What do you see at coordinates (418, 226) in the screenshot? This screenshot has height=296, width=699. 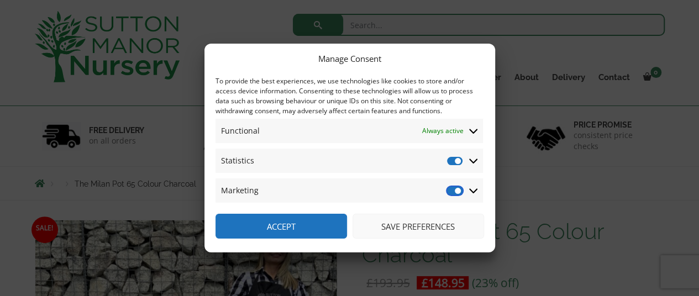 I see `button: Save preferences` at bounding box center [418, 226].